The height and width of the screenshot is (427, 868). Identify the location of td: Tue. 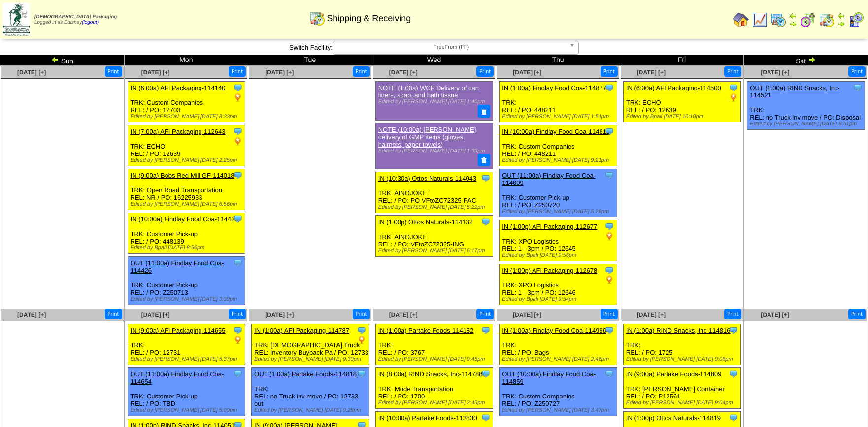
(311, 60).